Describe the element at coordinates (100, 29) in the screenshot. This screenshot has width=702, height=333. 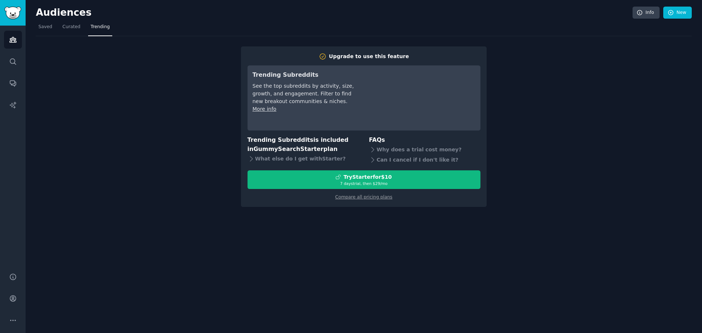
I see `a: Trending` at that location.